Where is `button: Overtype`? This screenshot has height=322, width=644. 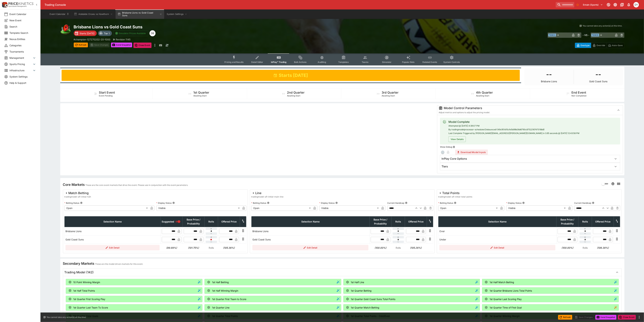
button: Overtype is located at coordinates (583, 45).